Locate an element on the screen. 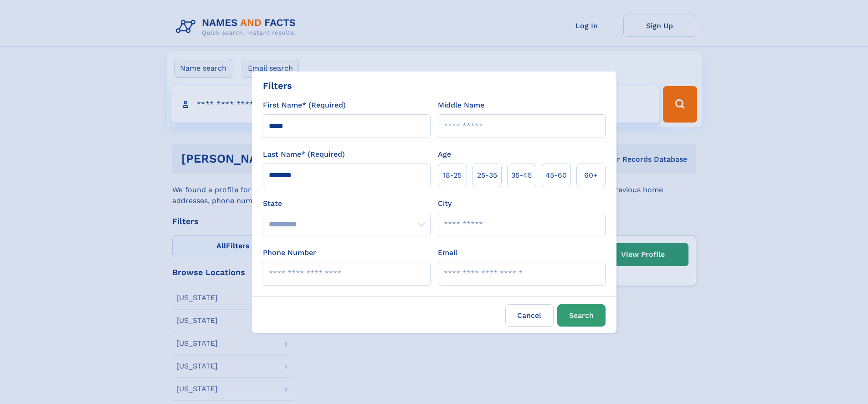 This screenshot has width=868, height=404. label: Middle Name is located at coordinates (461, 105).